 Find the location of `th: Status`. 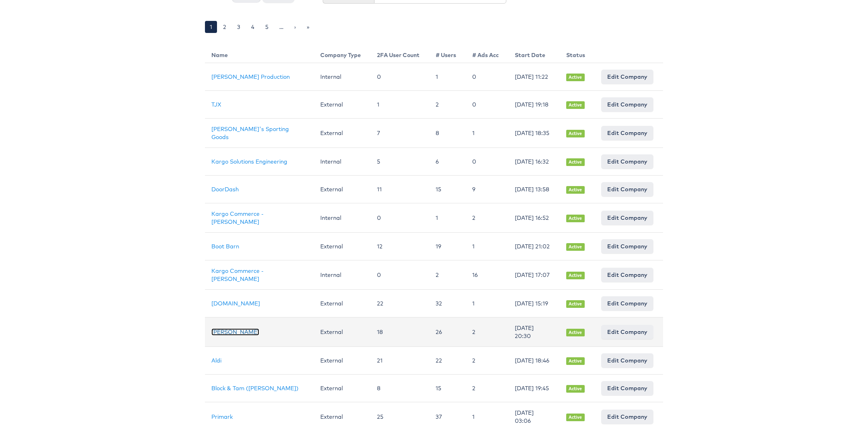

th: Status is located at coordinates (577, 54).